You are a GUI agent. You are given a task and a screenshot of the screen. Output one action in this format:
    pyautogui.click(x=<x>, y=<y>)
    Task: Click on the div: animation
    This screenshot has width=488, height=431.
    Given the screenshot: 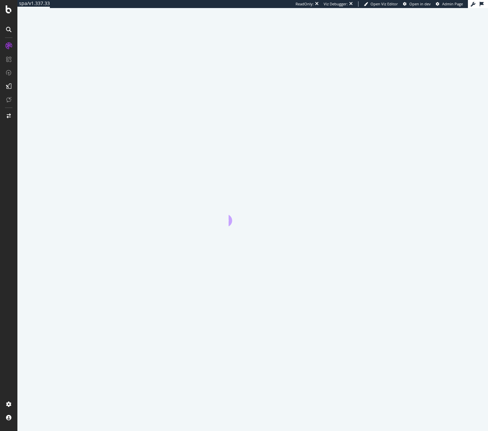 What is the action you would take?
    pyautogui.click(x=253, y=214)
    